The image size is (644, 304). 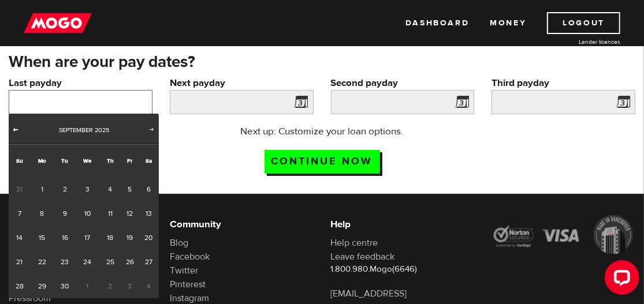 I want to click on p: 1.800.980.Mogo(6646), so click(x=402, y=270).